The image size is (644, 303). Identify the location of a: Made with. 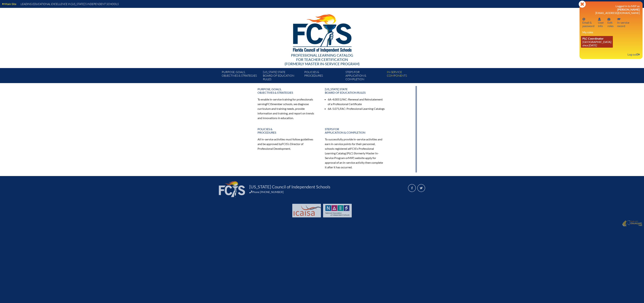
(632, 224).